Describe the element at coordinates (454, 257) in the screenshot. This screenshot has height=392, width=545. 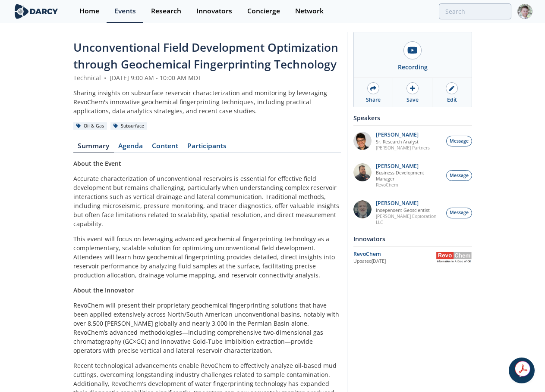
I see `img: RevoChem` at that location.